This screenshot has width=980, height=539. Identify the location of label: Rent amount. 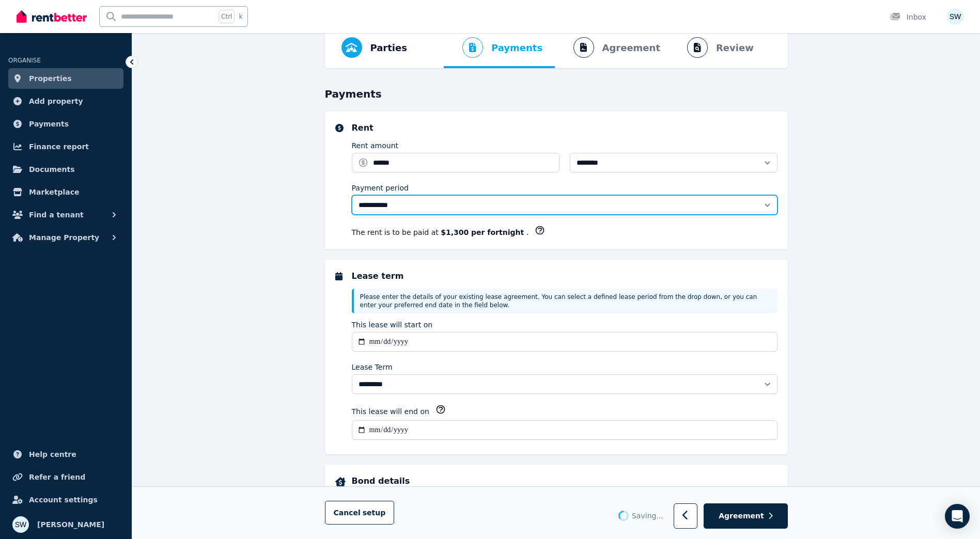
(375, 145).